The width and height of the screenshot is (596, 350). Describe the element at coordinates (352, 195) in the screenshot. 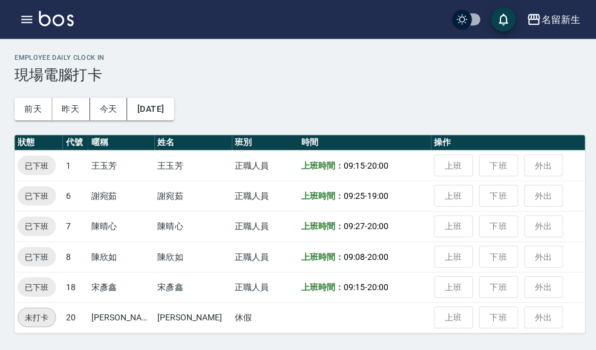

I see `span: 09:25` at that location.